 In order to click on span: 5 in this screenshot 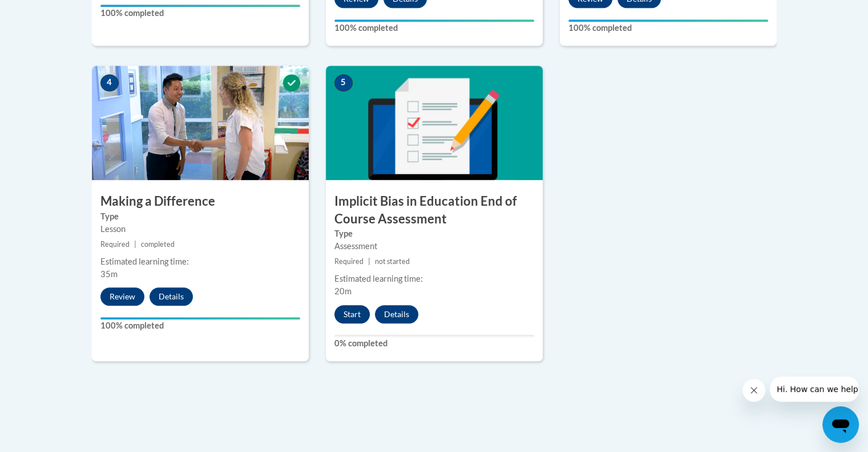, I will do `click(344, 83)`.